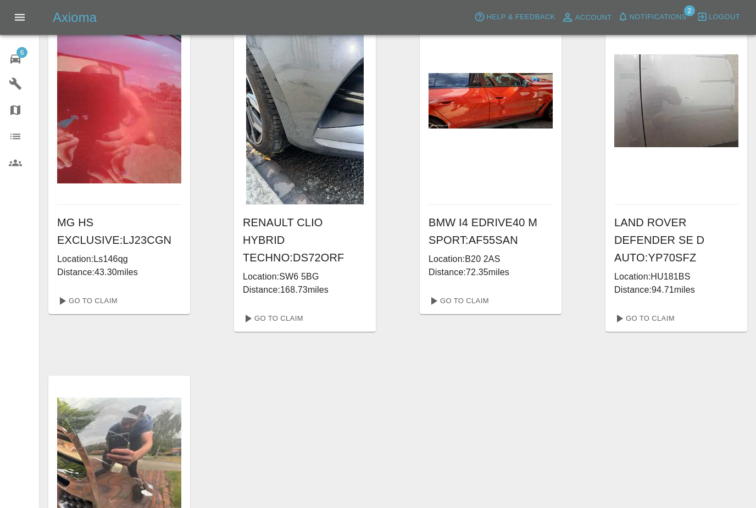  Describe the element at coordinates (490, 260) in the screenshot. I see `p: Location: B20 2AS` at that location.